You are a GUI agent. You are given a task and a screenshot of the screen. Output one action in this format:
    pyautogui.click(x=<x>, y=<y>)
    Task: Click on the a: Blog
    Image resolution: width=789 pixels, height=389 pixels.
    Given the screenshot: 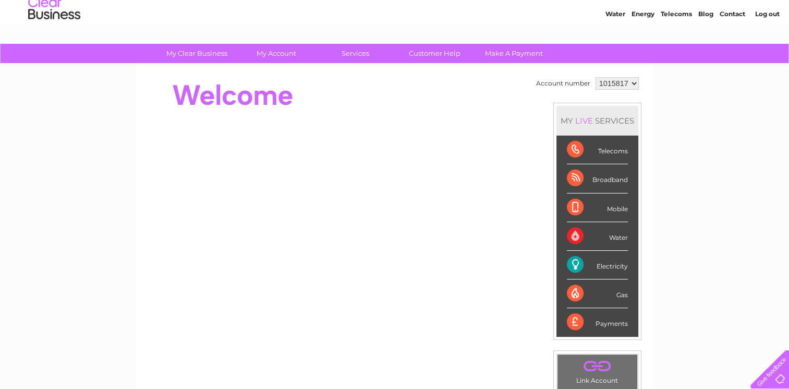 What is the action you would take?
    pyautogui.click(x=706, y=48)
    